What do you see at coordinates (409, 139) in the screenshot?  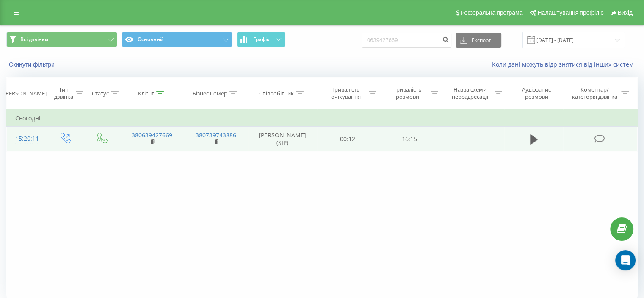 I see `td: 16:15` at bounding box center [409, 139].